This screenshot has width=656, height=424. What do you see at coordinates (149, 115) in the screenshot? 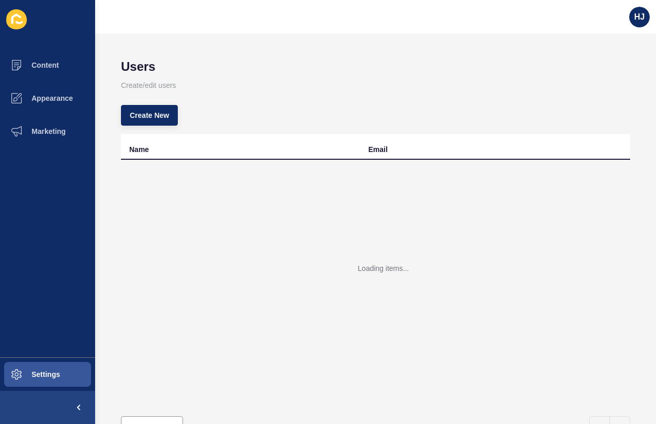
I see `button: Create New` at bounding box center [149, 115].